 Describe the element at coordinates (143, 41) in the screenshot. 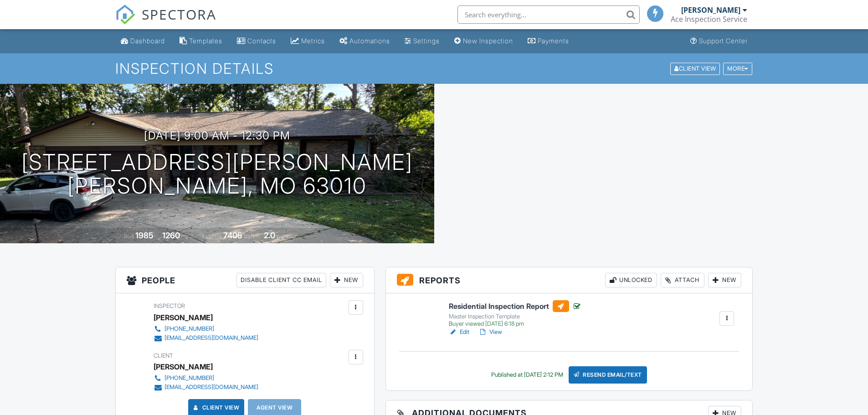

I see `a: Dashboard` at that location.